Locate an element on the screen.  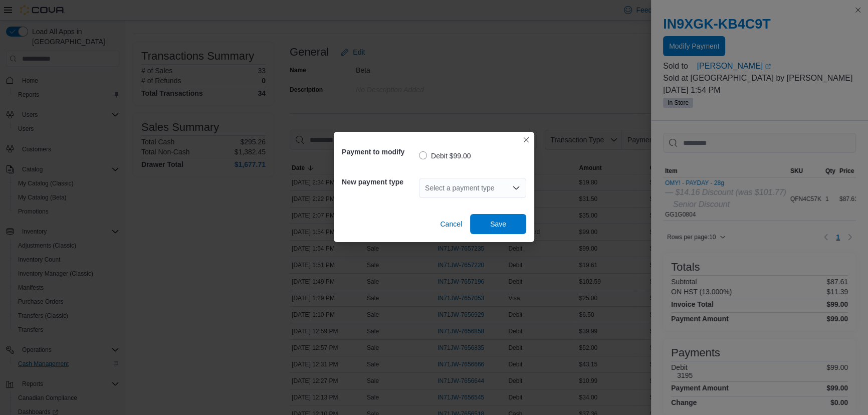
h5: New payment type is located at coordinates (379, 182).